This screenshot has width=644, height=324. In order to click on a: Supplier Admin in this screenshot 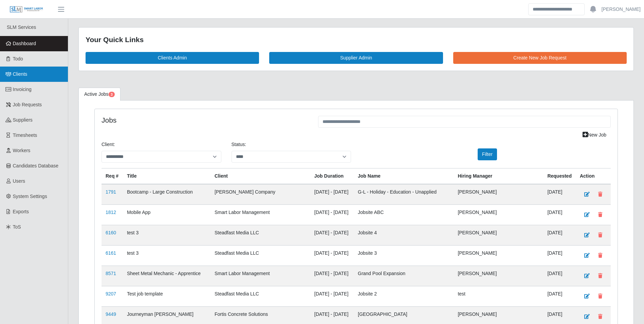, I will do `click(356, 58)`.